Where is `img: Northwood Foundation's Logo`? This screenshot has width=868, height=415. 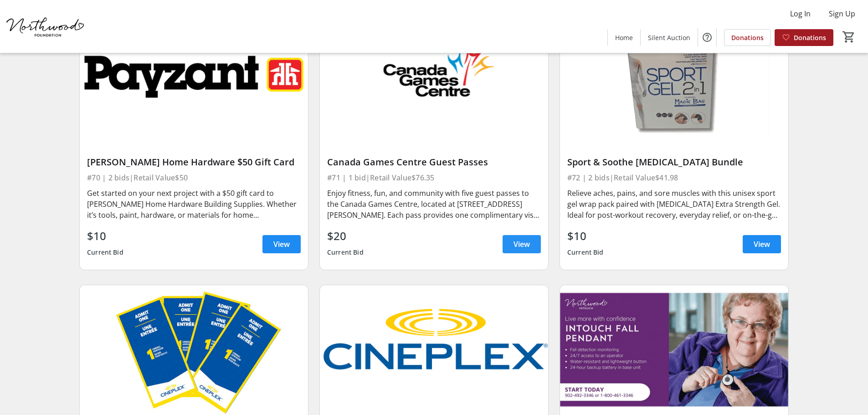
img: Northwood Foundation's Logo is located at coordinates (46, 26).